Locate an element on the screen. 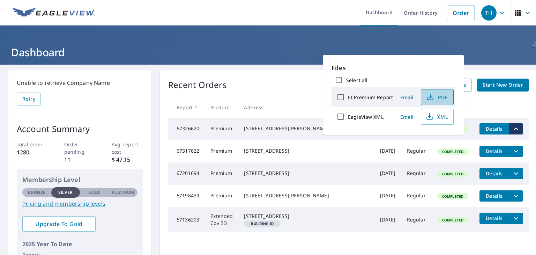 The width and height of the screenshot is (536, 255). p: Gold is located at coordinates (94, 192).